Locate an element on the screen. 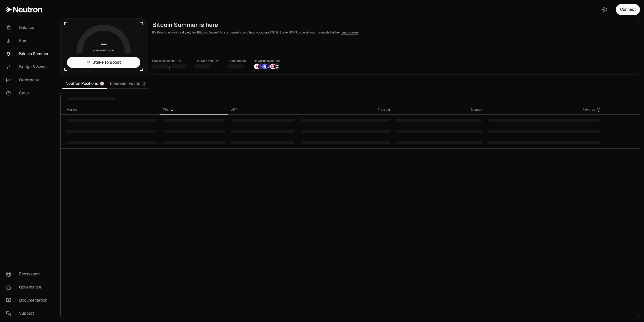 The height and width of the screenshot is (322, 644). a: Stake to Boost is located at coordinates (104, 62).